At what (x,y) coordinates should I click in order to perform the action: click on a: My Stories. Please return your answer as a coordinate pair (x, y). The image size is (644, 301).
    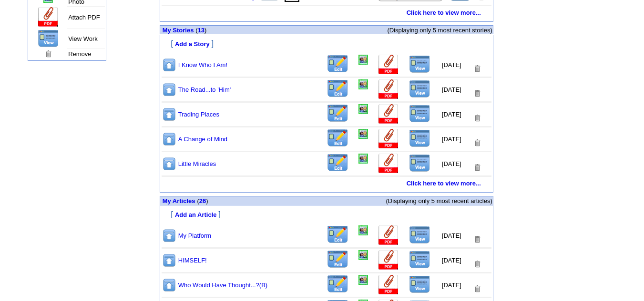
    Looking at the image, I should click on (178, 30).